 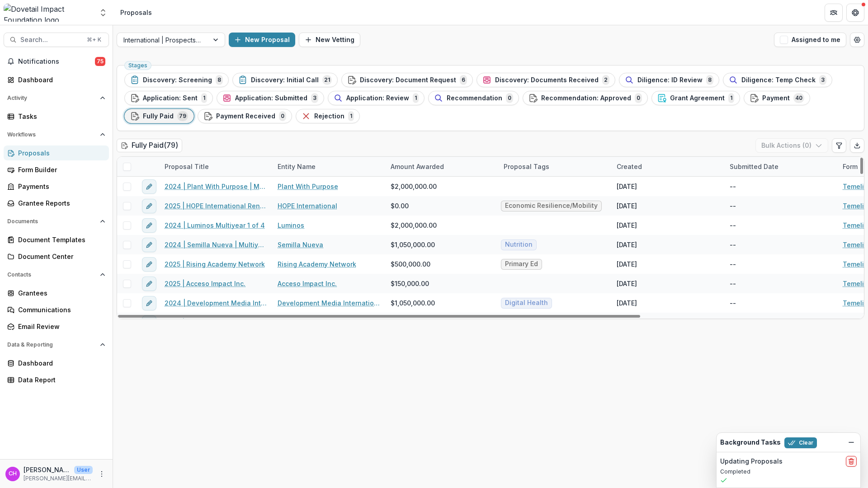 I want to click on span: Activity, so click(x=51, y=98).